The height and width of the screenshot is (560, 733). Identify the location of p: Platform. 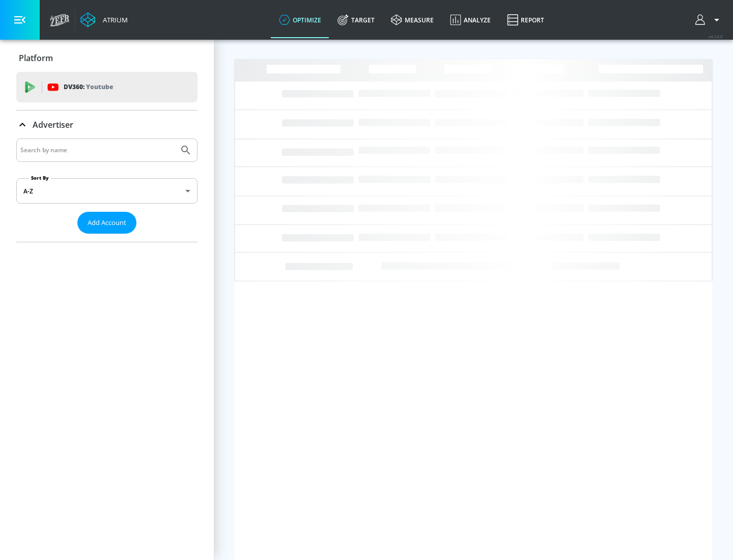
(36, 58).